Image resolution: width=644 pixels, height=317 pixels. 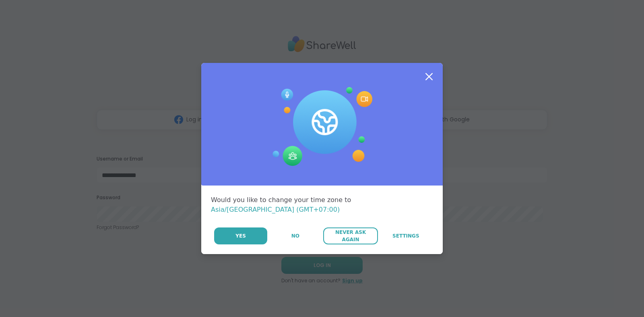 What do you see at coordinates (295, 236) in the screenshot?
I see `span: No` at bounding box center [295, 236].